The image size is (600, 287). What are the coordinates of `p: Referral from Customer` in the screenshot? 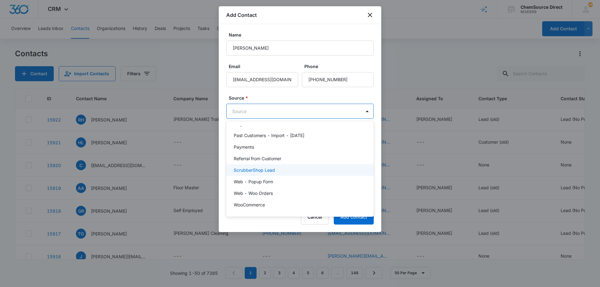 It's located at (257, 158).